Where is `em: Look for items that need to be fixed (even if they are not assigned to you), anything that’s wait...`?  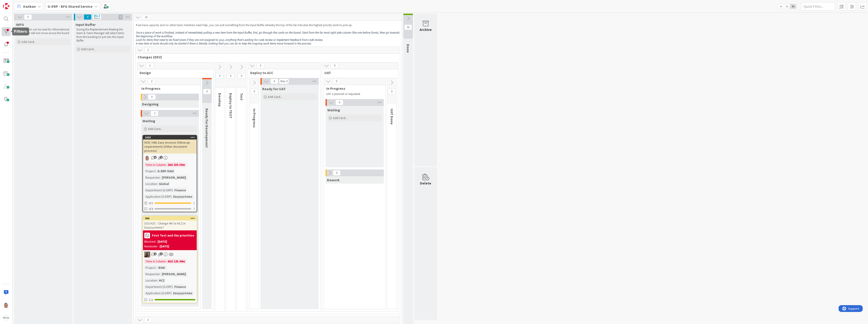
em: Look for items that need to be fixed (even if they are not assigned to you), anything that’s wait... is located at coordinates (230, 40).